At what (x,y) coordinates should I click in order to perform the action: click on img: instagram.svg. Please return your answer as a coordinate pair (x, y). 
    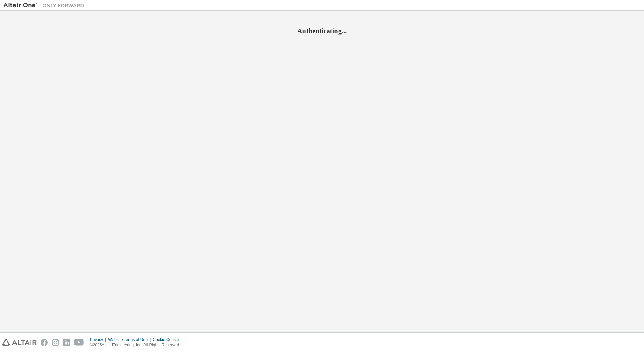
    Looking at the image, I should click on (55, 342).